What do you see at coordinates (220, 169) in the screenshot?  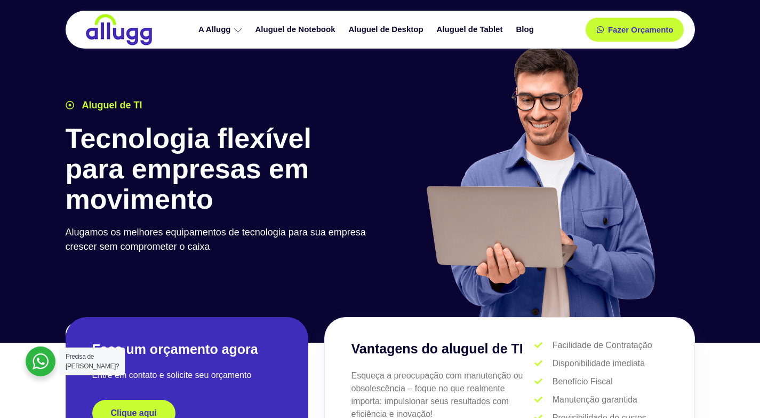 I see `h1: Tecnologia flexível para empresas em movimento` at bounding box center [220, 169].